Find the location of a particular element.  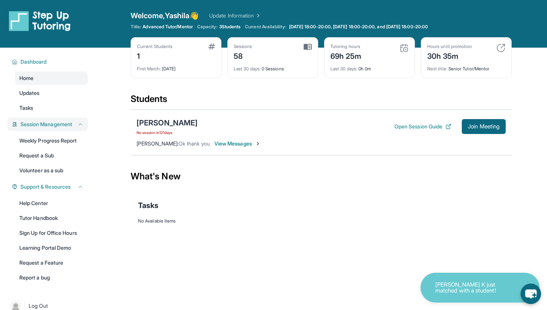

a: Help Center is located at coordinates (51, 203).